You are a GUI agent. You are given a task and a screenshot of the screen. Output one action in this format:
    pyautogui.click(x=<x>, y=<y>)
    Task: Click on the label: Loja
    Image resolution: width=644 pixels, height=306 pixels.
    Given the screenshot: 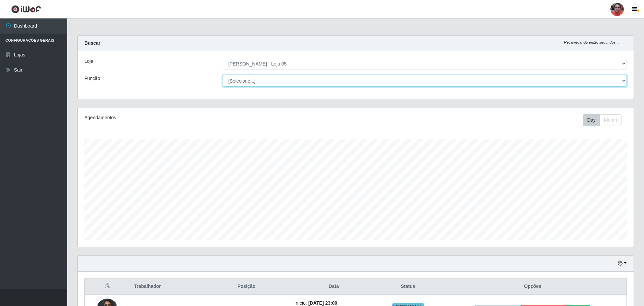 What is the action you would take?
    pyautogui.click(x=89, y=61)
    